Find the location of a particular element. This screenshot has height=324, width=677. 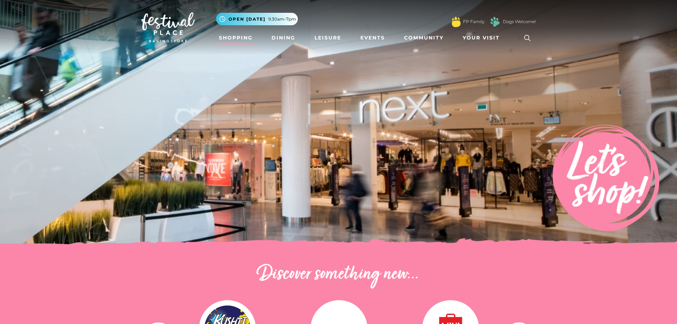

a: Community is located at coordinates (424, 38).